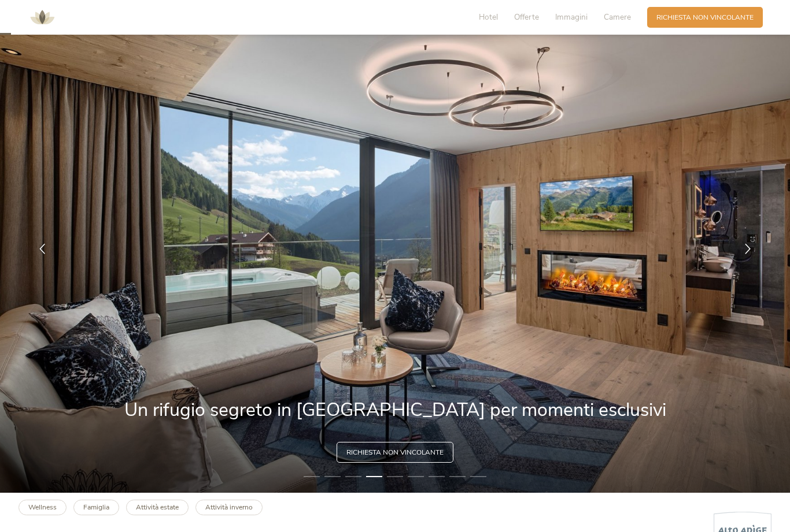  Describe the element at coordinates (158, 507) in the screenshot. I see `a: Attività estate` at that location.